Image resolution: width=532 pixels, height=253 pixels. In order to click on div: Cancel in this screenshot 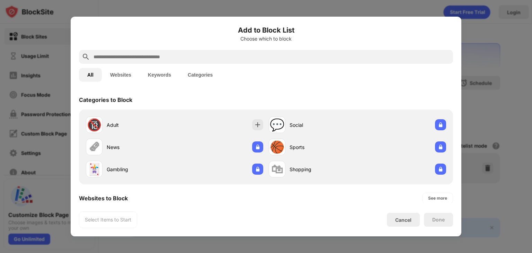, I will do `click(403, 219)`.